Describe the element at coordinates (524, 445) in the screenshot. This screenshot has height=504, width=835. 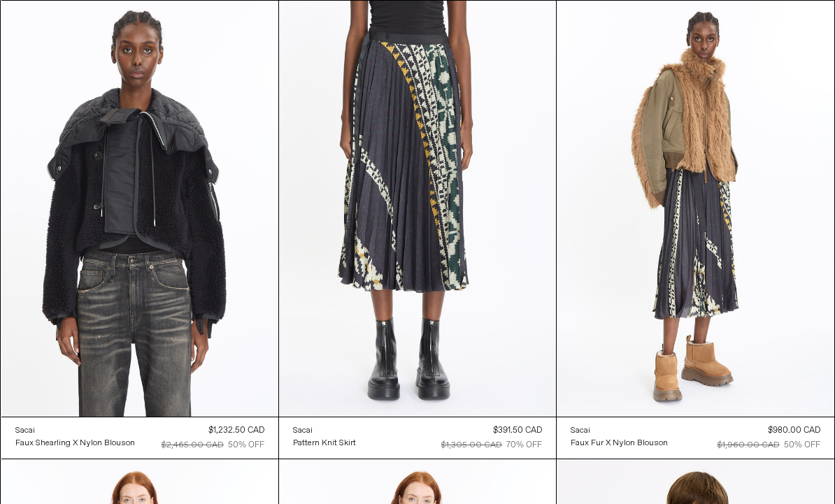
I see `div: 70% OFF` at that location.